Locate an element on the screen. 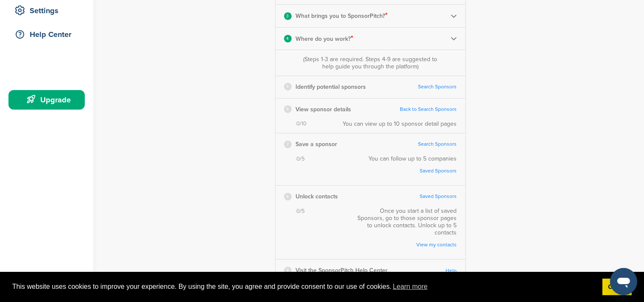  div: 5 is located at coordinates (288, 87).